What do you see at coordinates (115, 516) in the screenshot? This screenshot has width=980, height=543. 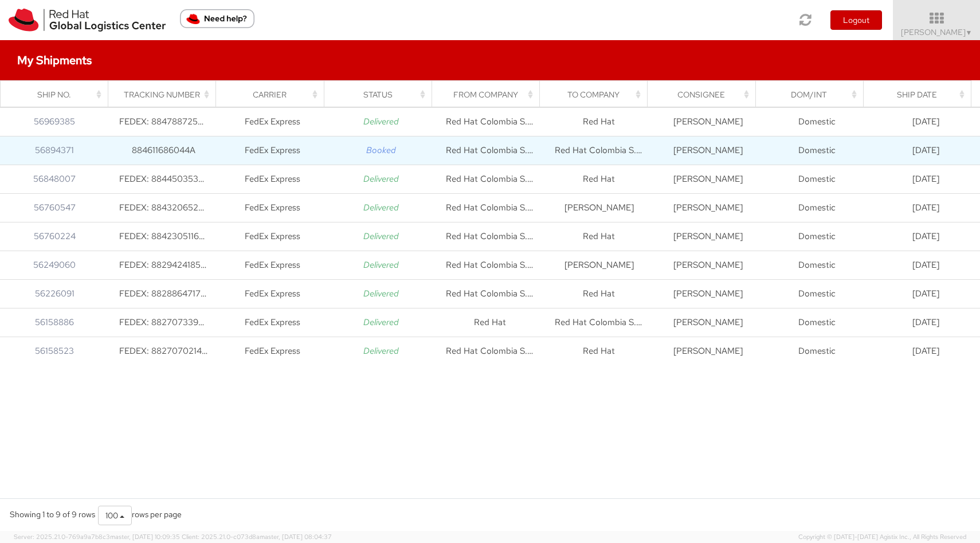 I see `button: 100` at bounding box center [115, 516].